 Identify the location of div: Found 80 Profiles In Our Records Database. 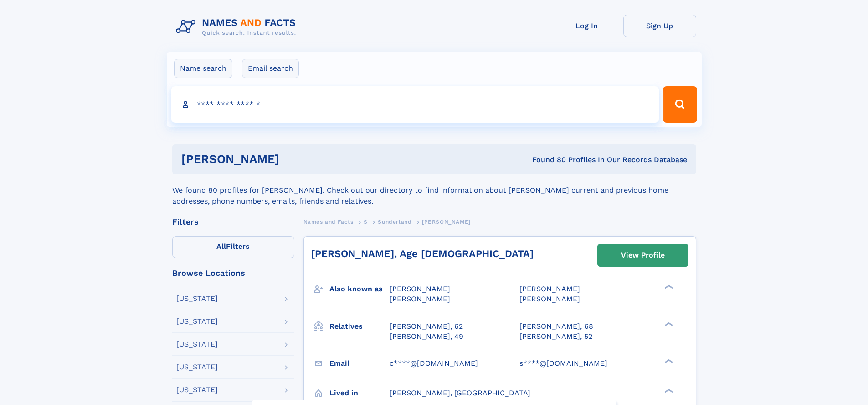
(547, 160).